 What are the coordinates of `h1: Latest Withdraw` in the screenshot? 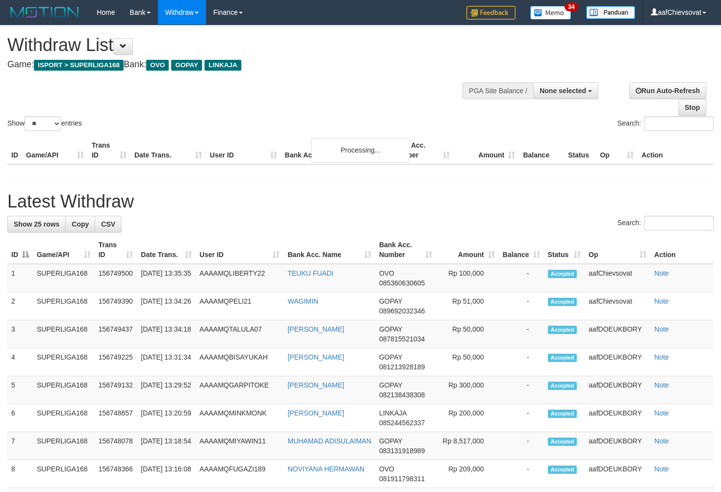 It's located at (360, 202).